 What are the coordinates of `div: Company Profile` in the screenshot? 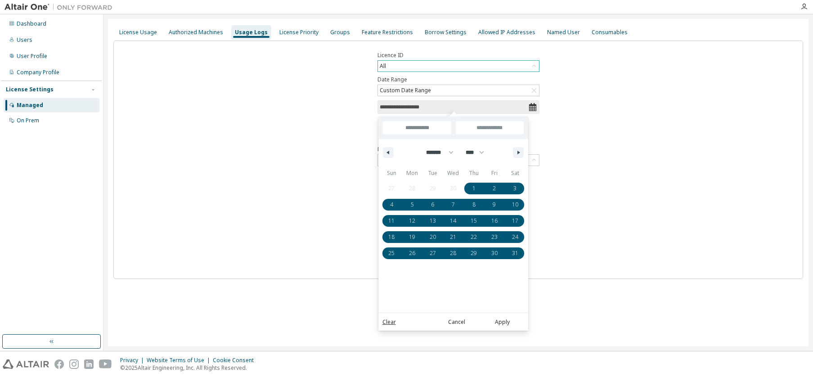 It's located at (38, 72).